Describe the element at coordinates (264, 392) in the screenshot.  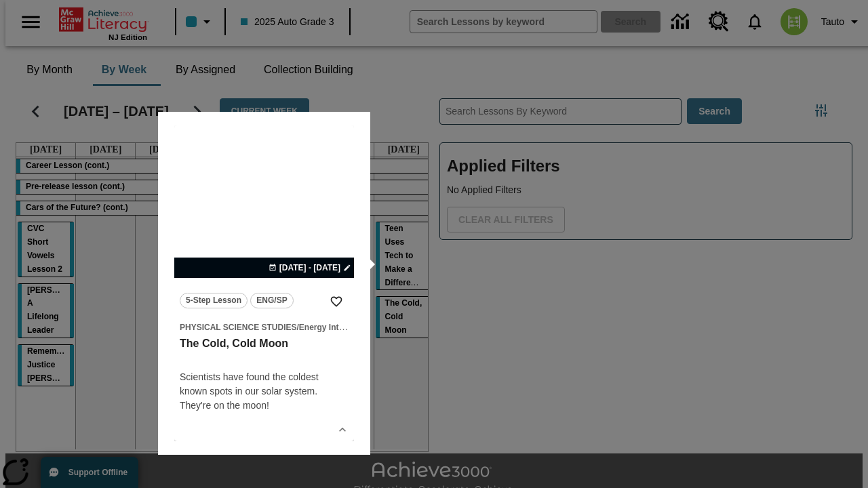
I see `div: Scientists have found the coldest known spots in our solar system. They're on the moon!` at that location.